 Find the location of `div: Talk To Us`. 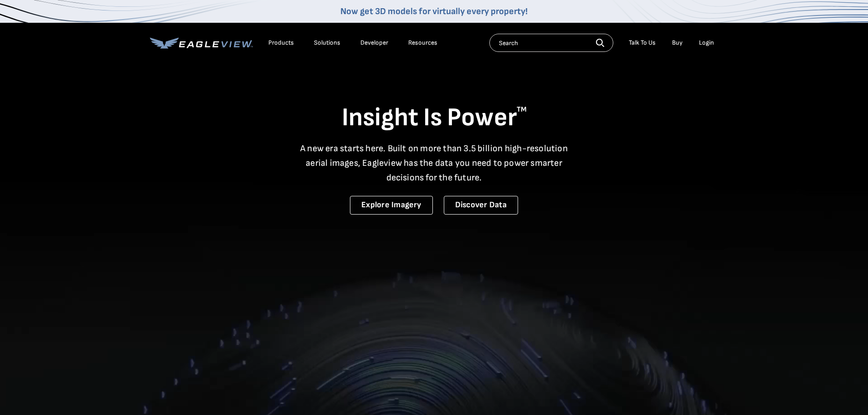

div: Talk To Us is located at coordinates (642, 43).